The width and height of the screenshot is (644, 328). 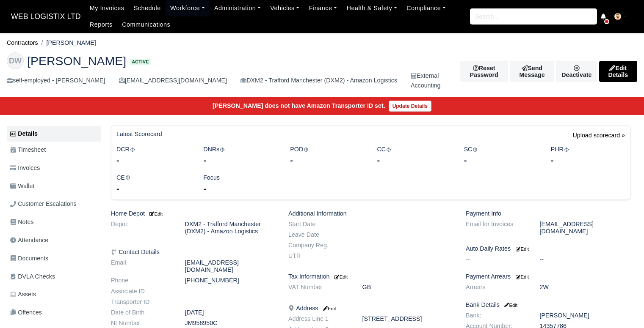 I want to click on a: Details, so click(x=54, y=134).